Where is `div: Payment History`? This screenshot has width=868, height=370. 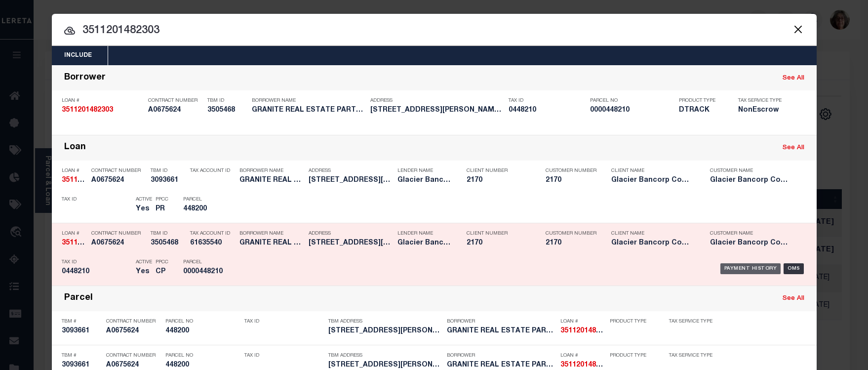 div: Payment History is located at coordinates (751, 269).